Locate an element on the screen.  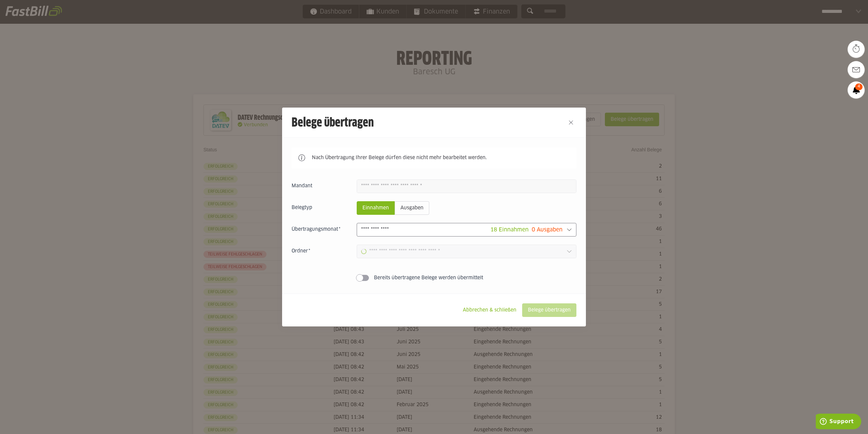
a: 4 is located at coordinates (856, 90).